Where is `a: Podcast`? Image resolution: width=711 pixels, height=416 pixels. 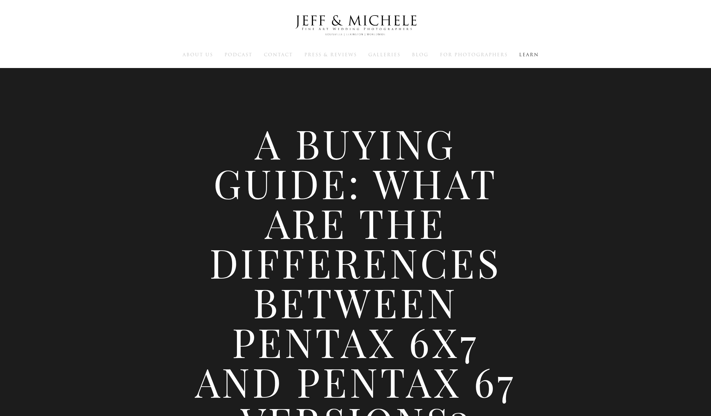 a: Podcast is located at coordinates (238, 55).